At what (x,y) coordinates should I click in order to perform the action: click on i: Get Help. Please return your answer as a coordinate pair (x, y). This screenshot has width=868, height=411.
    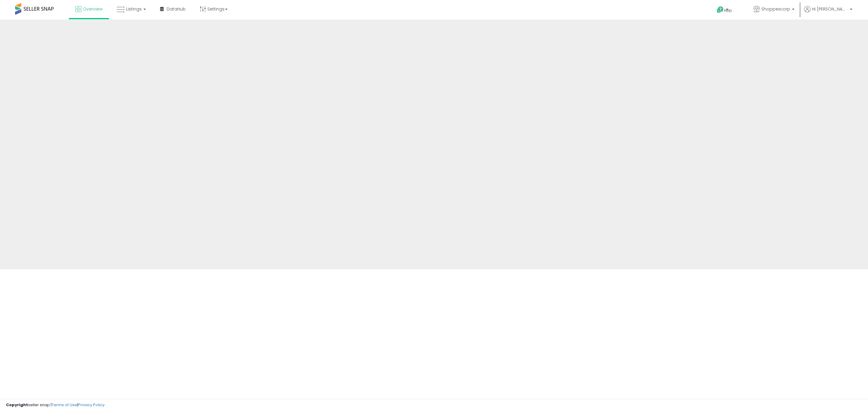
    Looking at the image, I should click on (720, 10).